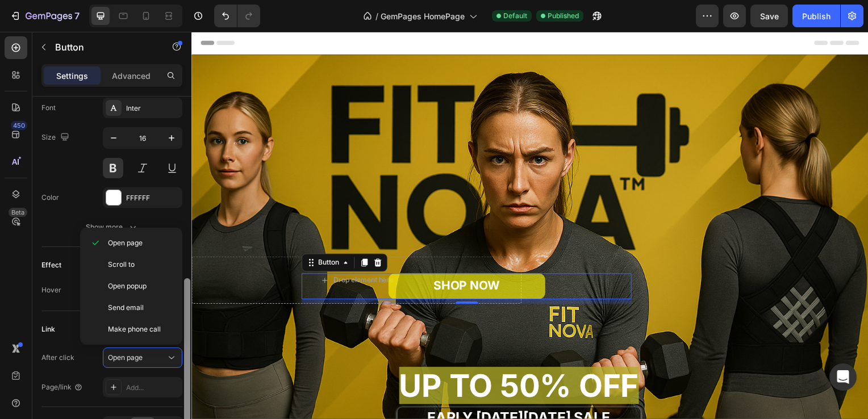 The width and height of the screenshot is (868, 419). Describe the element at coordinates (18, 213) in the screenshot. I see `div: Beta` at that location.